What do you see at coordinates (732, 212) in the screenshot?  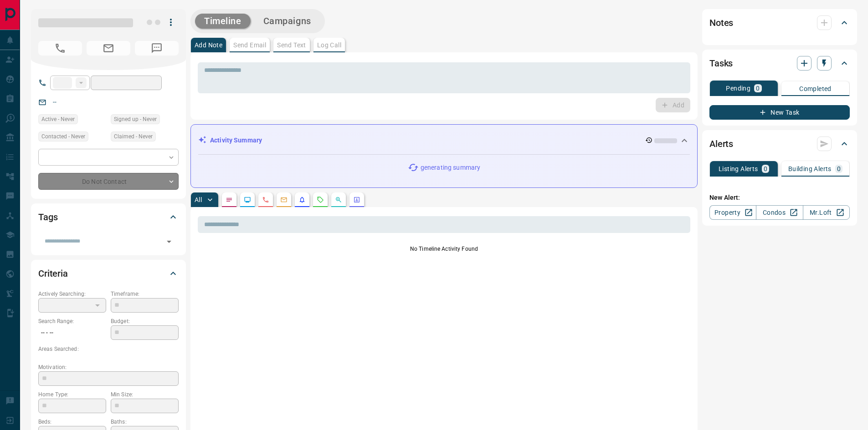 I see `a: Property` at bounding box center [732, 212].